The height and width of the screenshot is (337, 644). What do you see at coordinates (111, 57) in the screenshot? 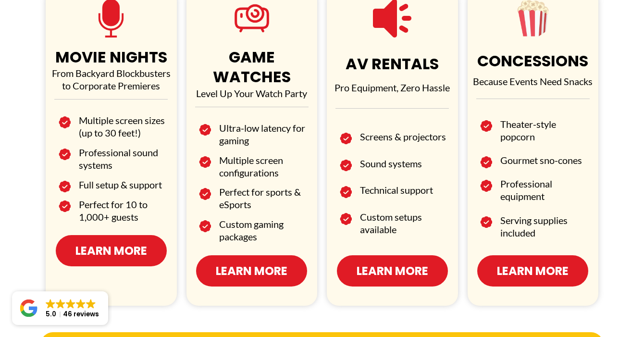
I see `h1: MOVIE NIGHTS` at bounding box center [111, 57].